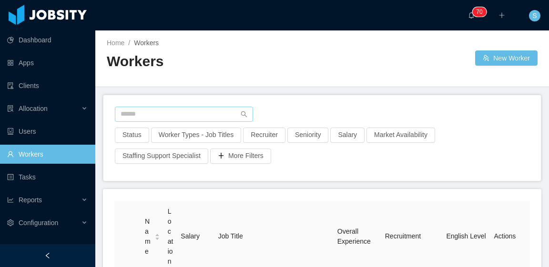  I want to click on i: icon: caret-up, so click(157, 234).